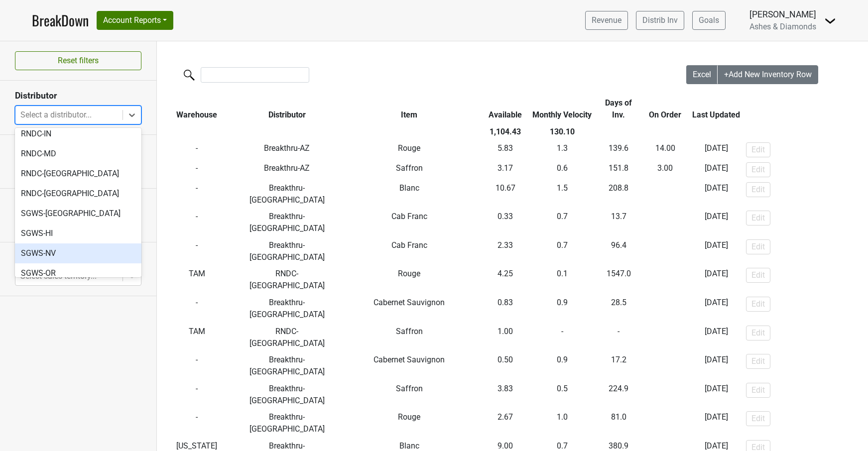 The height and width of the screenshot is (451, 868). Describe the element at coordinates (701, 74) in the screenshot. I see `span: Excel` at that location.